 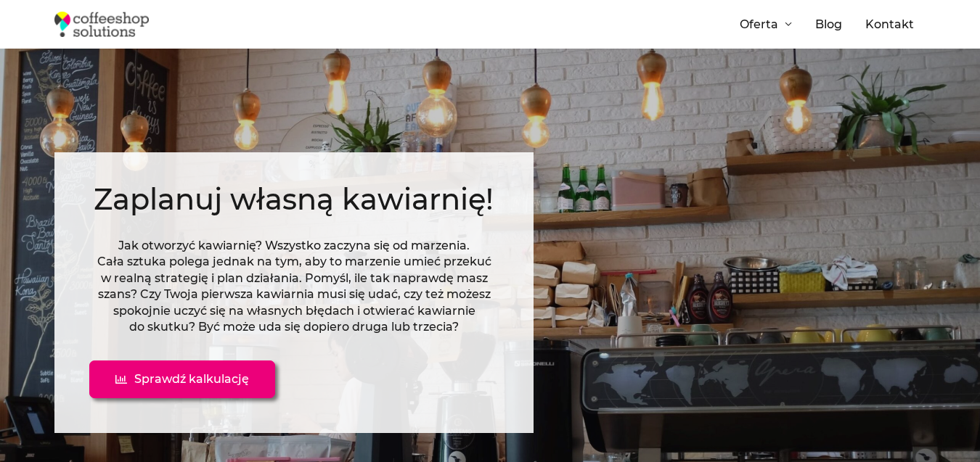 What do you see at coordinates (182, 379) in the screenshot?
I see `a: Sprawdź kalkulację` at bounding box center [182, 379].